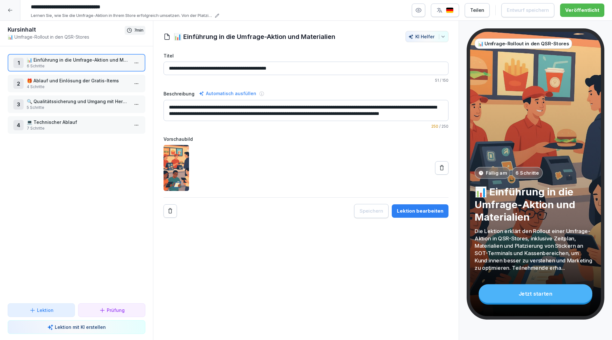 The height and width of the screenshot is (340, 612). What do you see at coordinates (528, 10) in the screenshot?
I see `div: Entwurf speichern` at bounding box center [528, 10].